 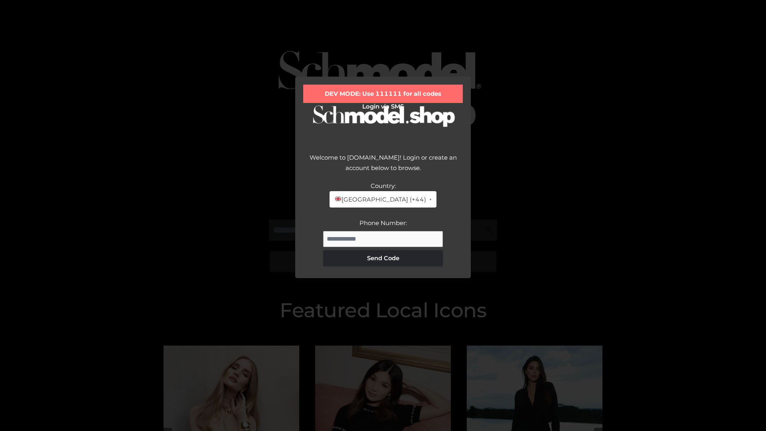 I want to click on label: Phone Number:, so click(x=383, y=223).